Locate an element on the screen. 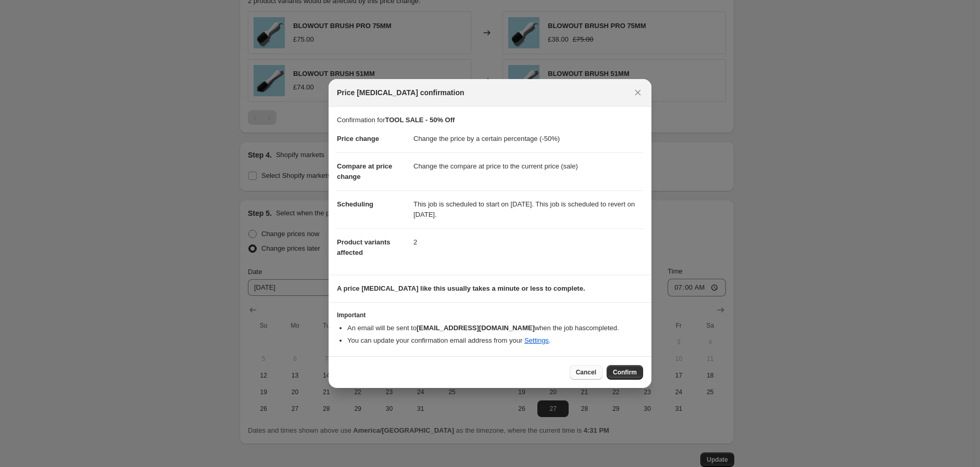 The width and height of the screenshot is (980, 467). b: TOOL SALE - 50% Off is located at coordinates (420, 119).